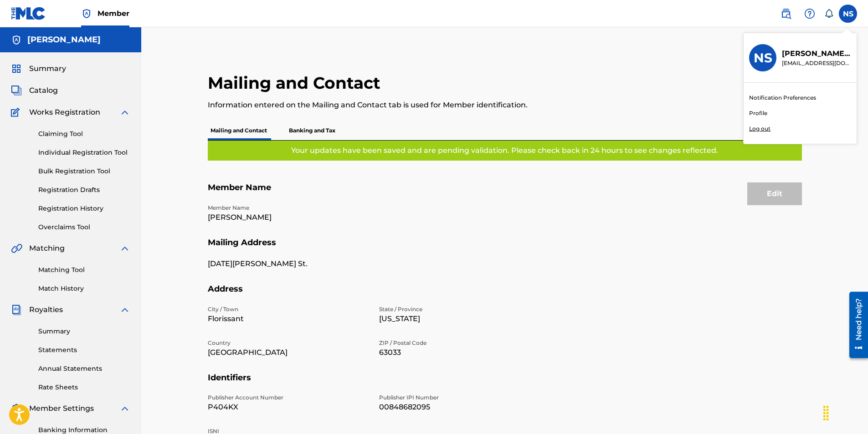 This screenshot has width=868, height=434. I want to click on h5: Identifiers, so click(504, 383).